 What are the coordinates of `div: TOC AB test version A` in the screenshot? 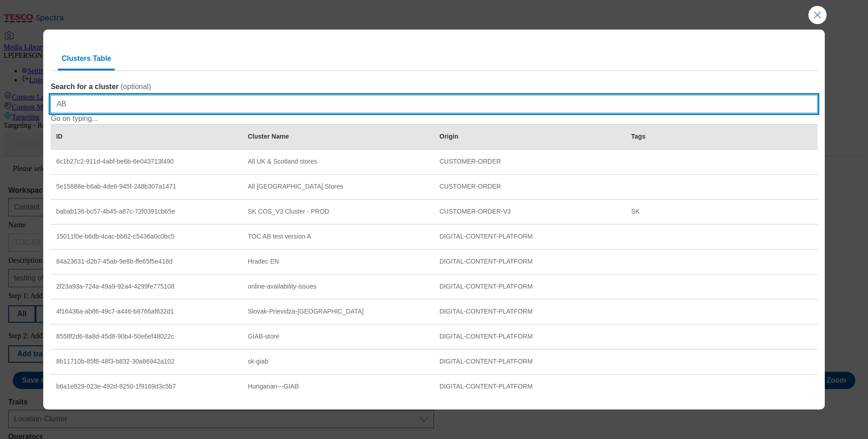 It's located at (338, 237).